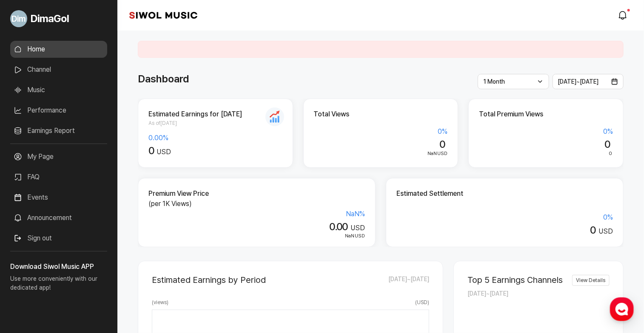 The width and height of the screenshot is (644, 333). Describe the element at coordinates (59, 111) in the screenshot. I see `a: Performance` at that location.